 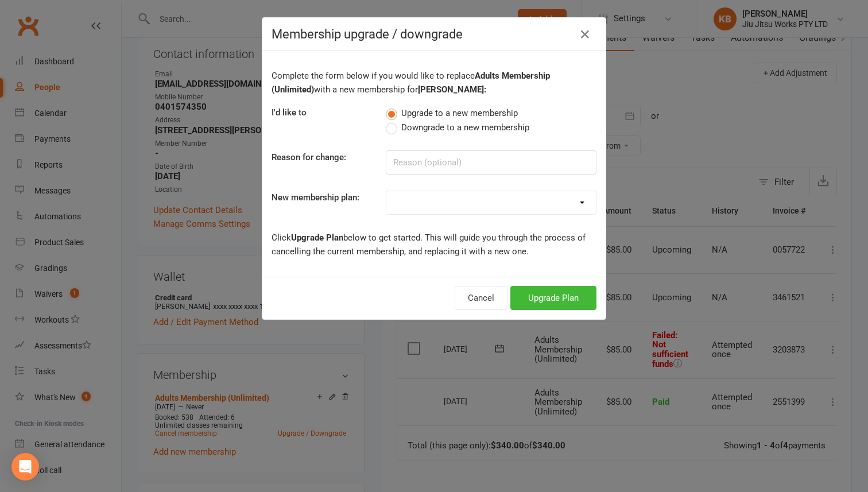 What do you see at coordinates (459, 112) in the screenshot?
I see `span: Upgrade to a new membership` at bounding box center [459, 112].